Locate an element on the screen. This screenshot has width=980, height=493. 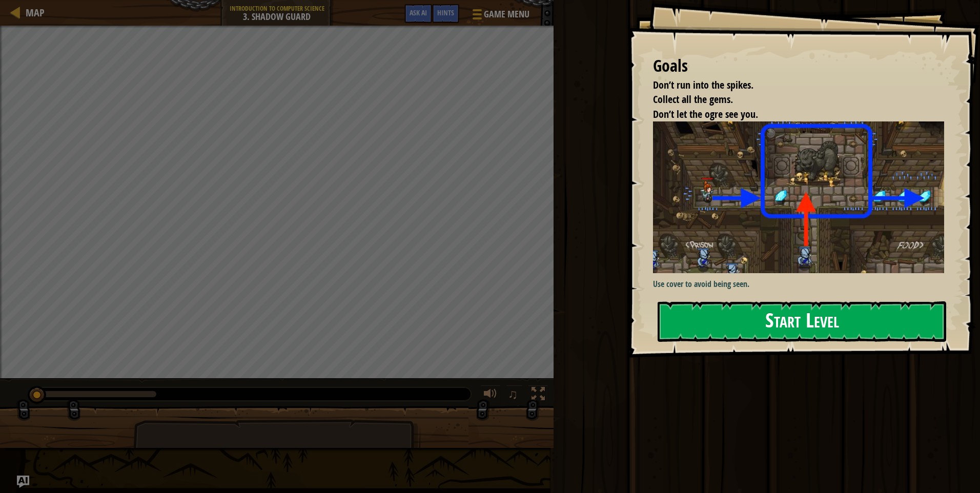
li: Collect all the gems. is located at coordinates (791, 99).